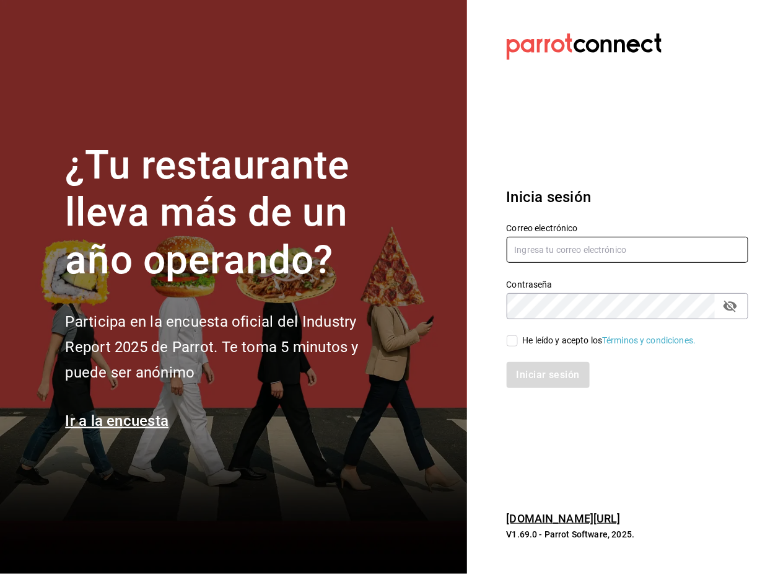 Image resolution: width=778 pixels, height=574 pixels. Describe the element at coordinates (649, 340) in the screenshot. I see `a: Términos y condiciones.` at that location.